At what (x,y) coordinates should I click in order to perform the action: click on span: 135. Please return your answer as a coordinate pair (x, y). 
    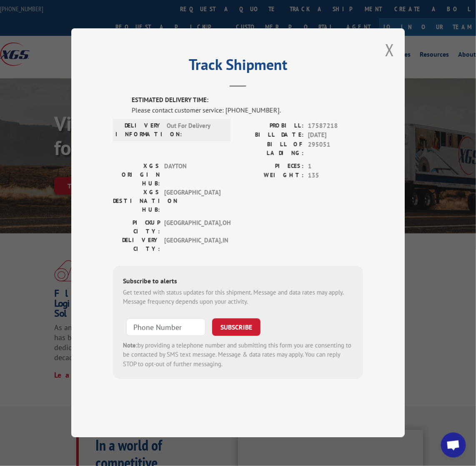
    Looking at the image, I should click on (335, 176).